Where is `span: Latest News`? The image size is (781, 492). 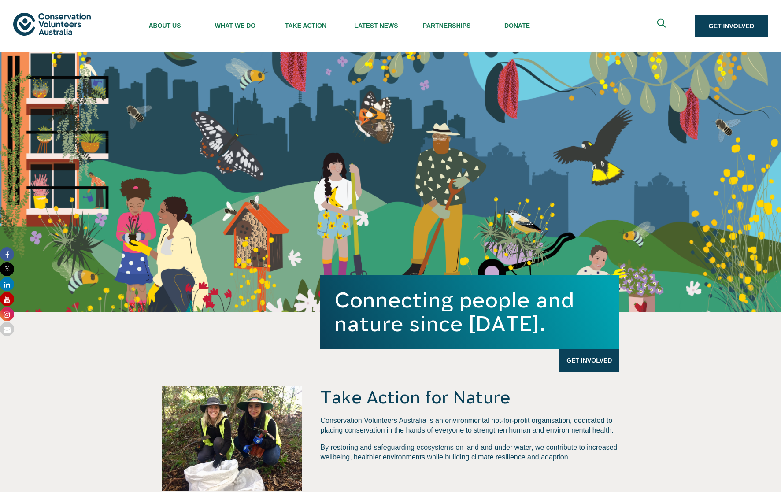
span: Latest News is located at coordinates (376, 26).